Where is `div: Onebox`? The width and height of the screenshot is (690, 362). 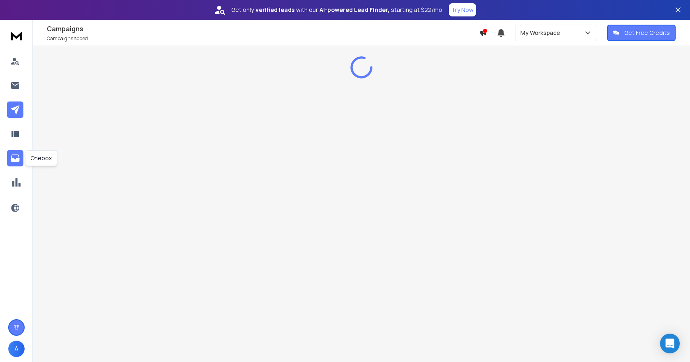
div: Onebox is located at coordinates (41, 158).